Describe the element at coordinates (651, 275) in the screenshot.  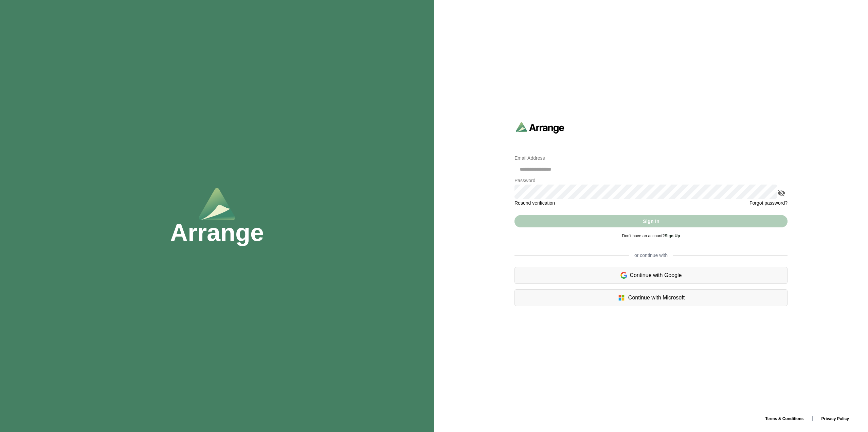
I see `div: Continue with Google` at that location.